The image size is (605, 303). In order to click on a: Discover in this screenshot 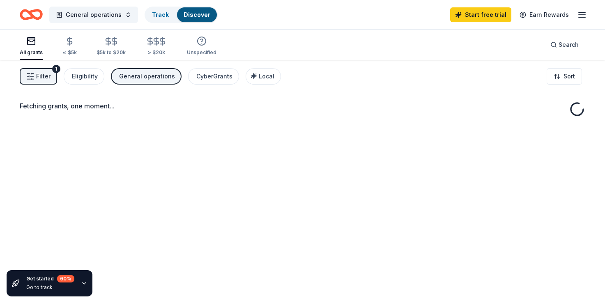, I will do `click(197, 14)`.